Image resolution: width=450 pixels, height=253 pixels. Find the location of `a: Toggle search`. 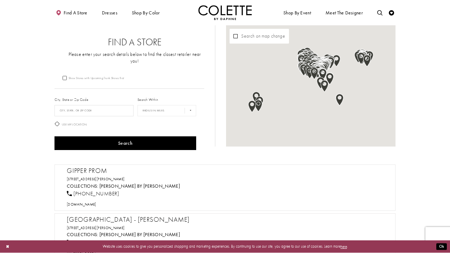

a: Toggle search is located at coordinates (380, 13).